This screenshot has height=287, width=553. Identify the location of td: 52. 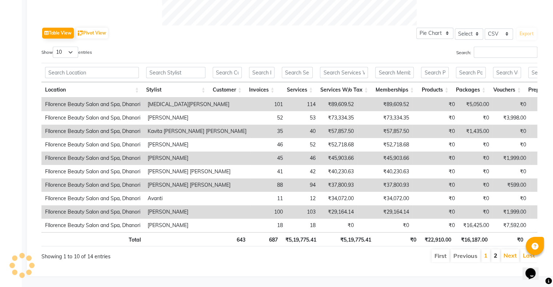
(268, 118).